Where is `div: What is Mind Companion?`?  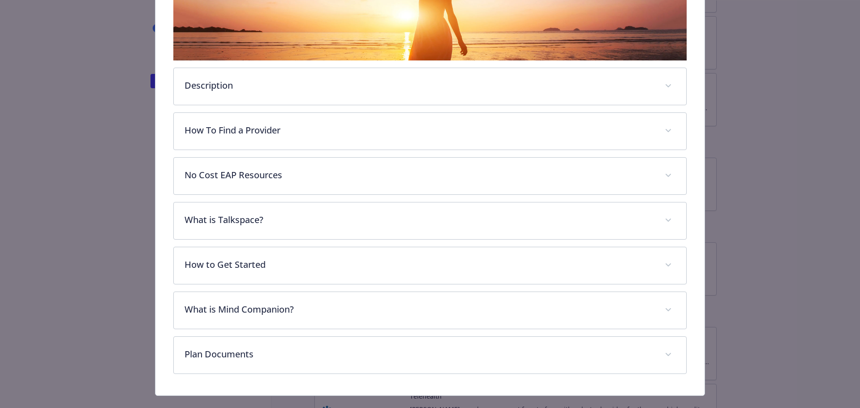
div: What is Mind Companion? is located at coordinates (430, 311).